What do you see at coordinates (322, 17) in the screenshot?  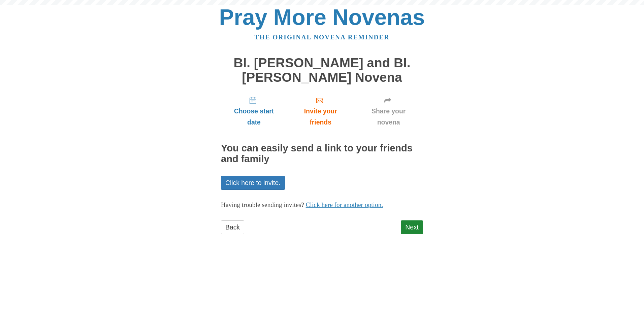 I see `a: Pray More Novenas` at bounding box center [322, 17].